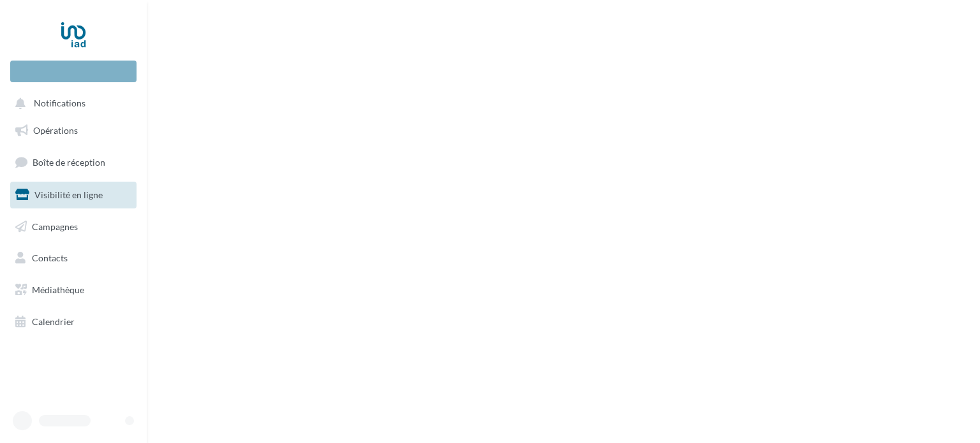  What do you see at coordinates (53, 321) in the screenshot?
I see `span: Calendrier` at bounding box center [53, 321].